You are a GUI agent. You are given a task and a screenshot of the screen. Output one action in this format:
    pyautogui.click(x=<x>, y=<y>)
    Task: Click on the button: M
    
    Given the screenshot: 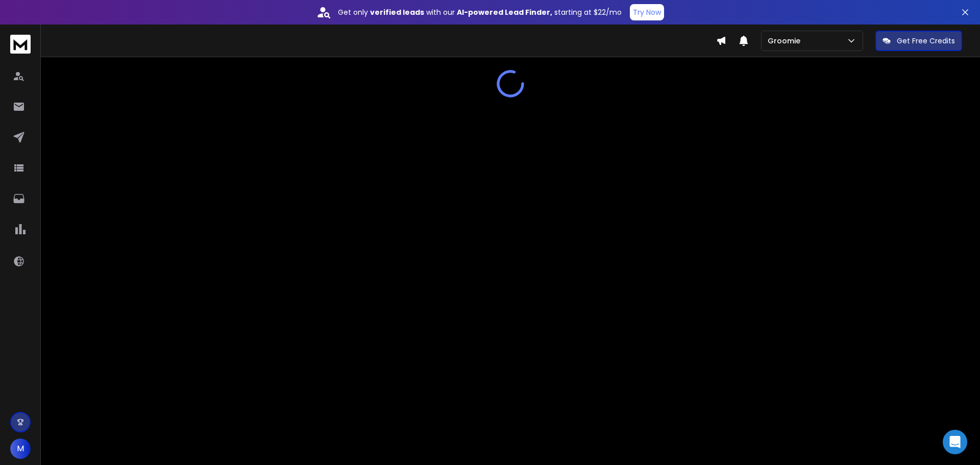 What is the action you would take?
    pyautogui.click(x=20, y=448)
    